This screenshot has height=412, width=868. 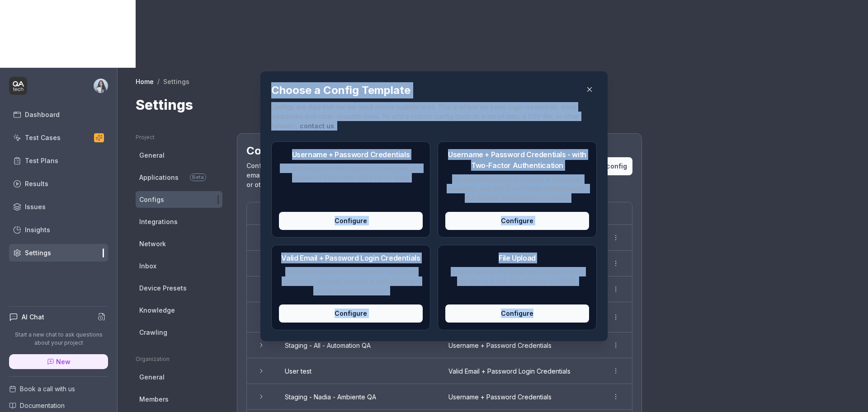 I want to click on button: Valid Email + Password Login CredentialsFor authentication that requires an email and password, t..., so click(x=351, y=287).